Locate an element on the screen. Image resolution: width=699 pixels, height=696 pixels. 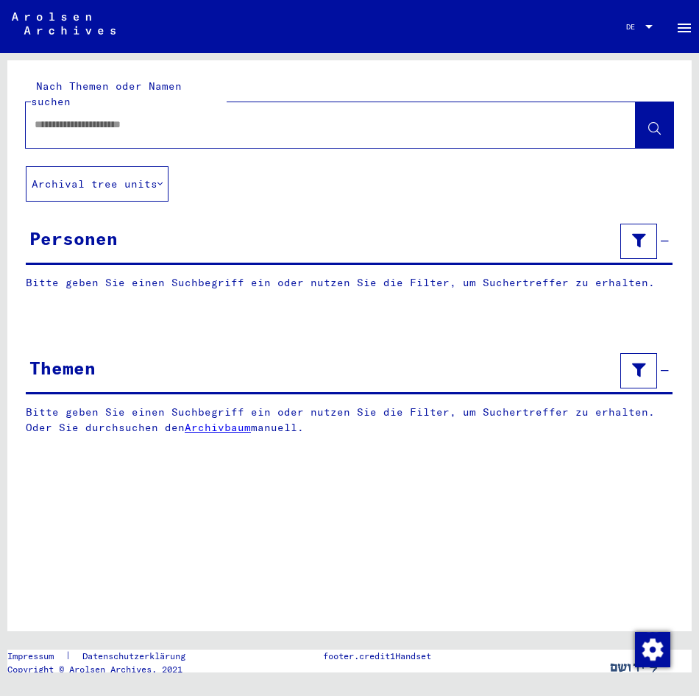
a: Datenschutzerklärung is located at coordinates (137, 656).